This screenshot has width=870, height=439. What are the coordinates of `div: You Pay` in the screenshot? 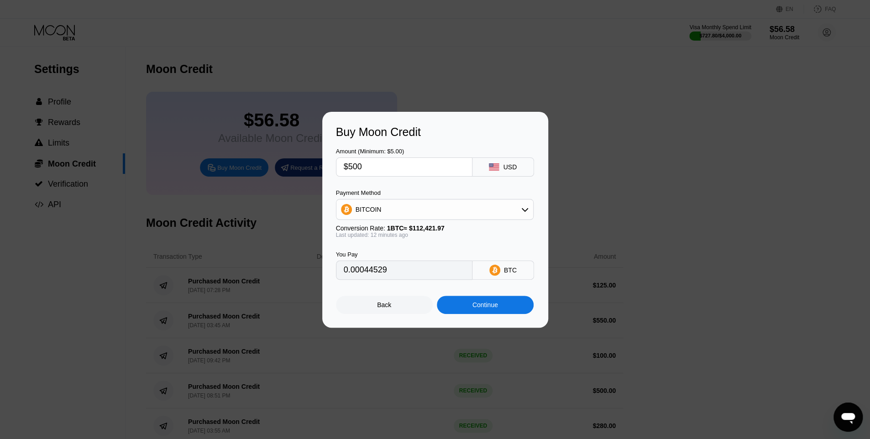 It's located at (404, 254).